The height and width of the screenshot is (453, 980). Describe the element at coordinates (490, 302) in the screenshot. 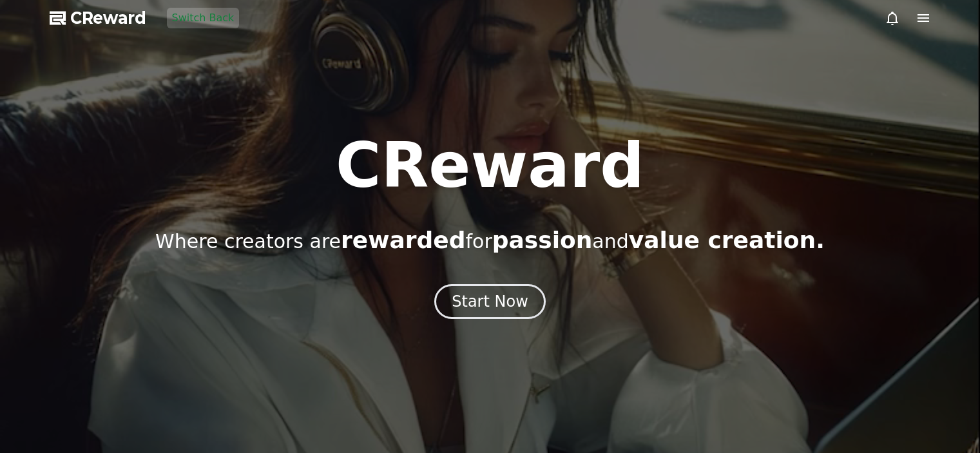

I see `button: Start Now` at that location.